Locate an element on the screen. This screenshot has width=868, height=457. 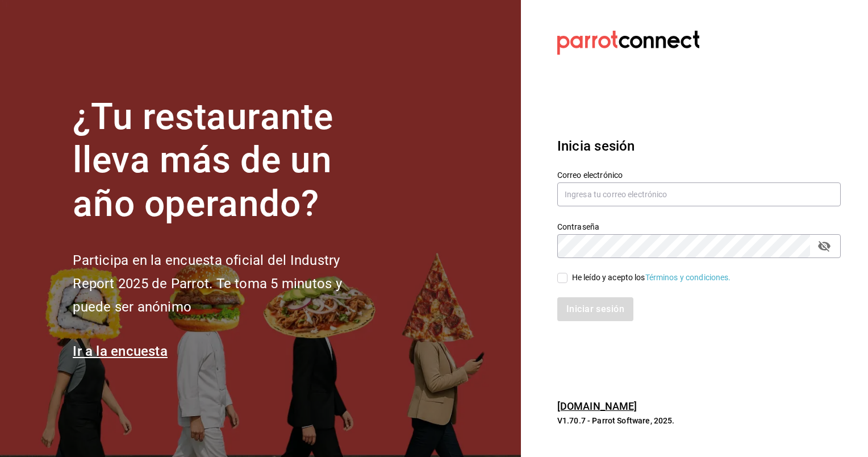
div: He leído y acepto los is located at coordinates (652, 278).